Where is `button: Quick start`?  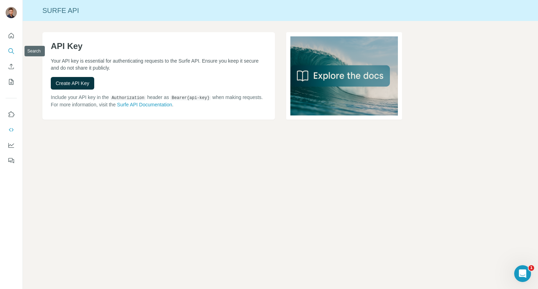
button: Quick start is located at coordinates (11, 36).